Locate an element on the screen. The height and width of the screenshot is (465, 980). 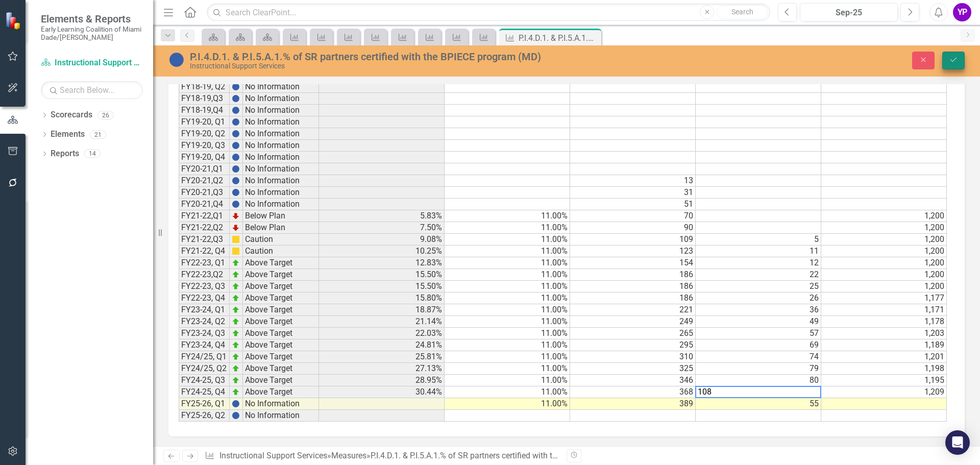
button: Search is located at coordinates (743, 13).